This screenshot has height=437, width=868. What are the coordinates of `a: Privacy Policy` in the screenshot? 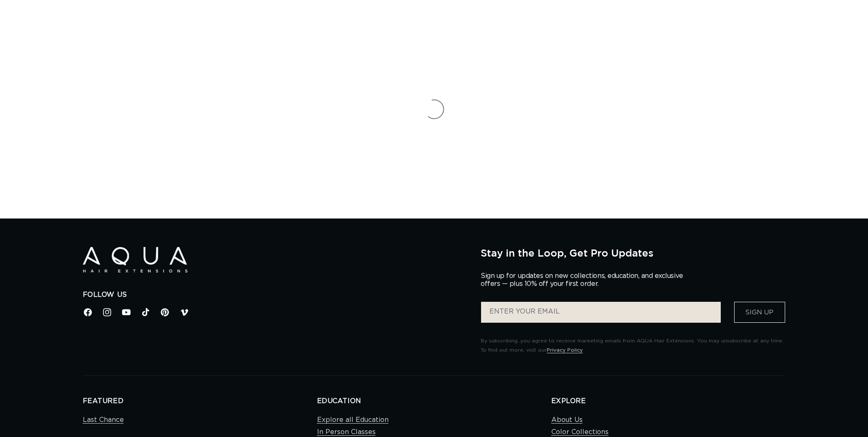 It's located at (564, 350).